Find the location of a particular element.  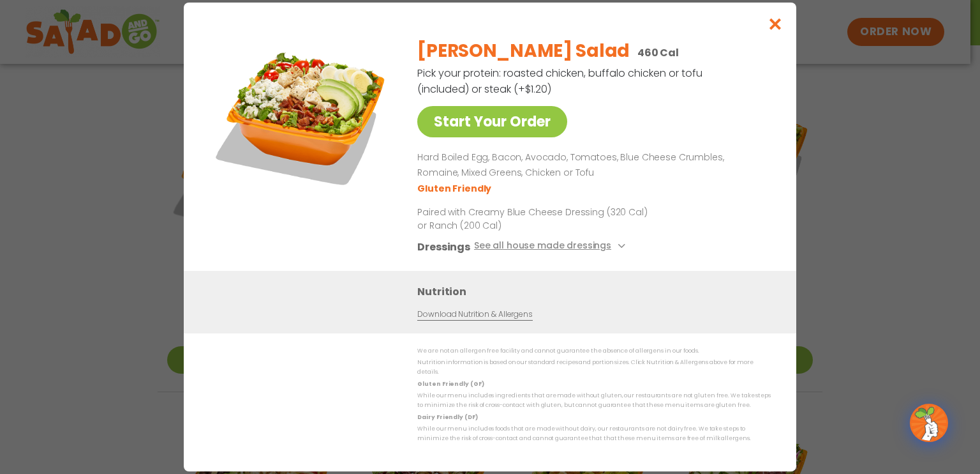

strong: Gluten Friendly (GF) is located at coordinates (451, 384).